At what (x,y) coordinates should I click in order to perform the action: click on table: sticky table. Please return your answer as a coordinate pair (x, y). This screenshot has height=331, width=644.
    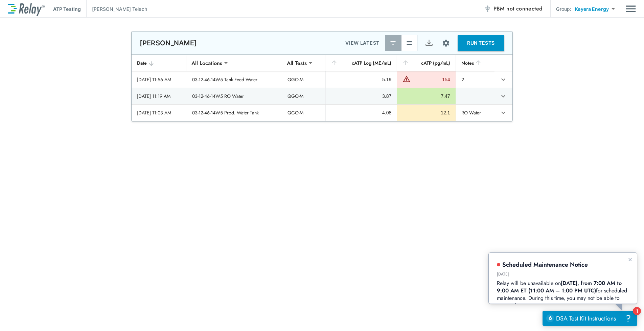
    Looking at the image, I should click on (322, 88).